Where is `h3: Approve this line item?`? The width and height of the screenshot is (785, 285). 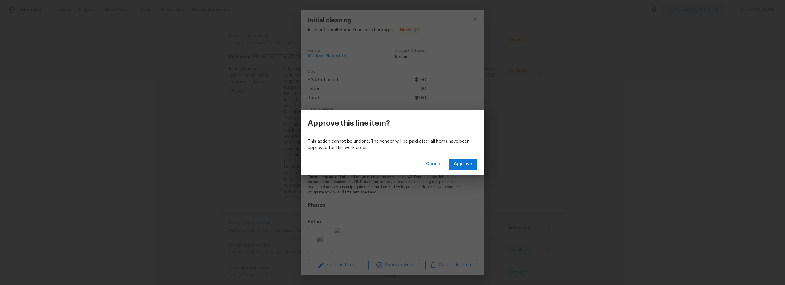 h3: Approve this line item? is located at coordinates (349, 123).